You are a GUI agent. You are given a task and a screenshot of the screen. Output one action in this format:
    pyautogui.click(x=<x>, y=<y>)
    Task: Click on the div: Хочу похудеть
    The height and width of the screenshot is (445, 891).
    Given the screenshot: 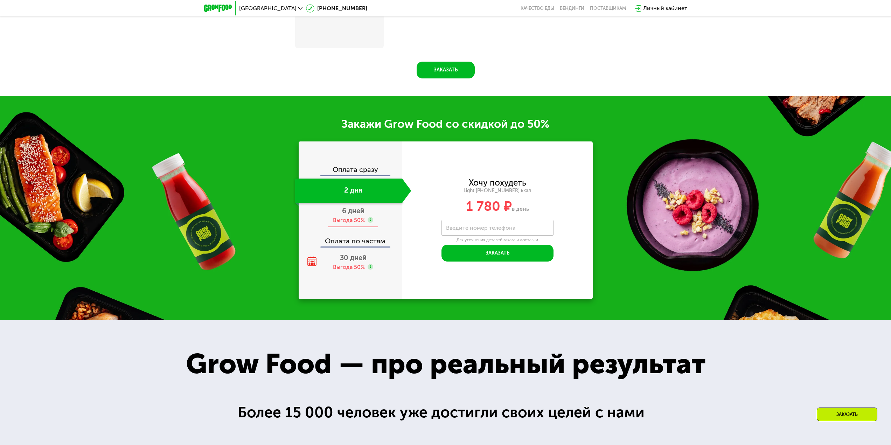 What is the action you would take?
    pyautogui.click(x=498, y=183)
    